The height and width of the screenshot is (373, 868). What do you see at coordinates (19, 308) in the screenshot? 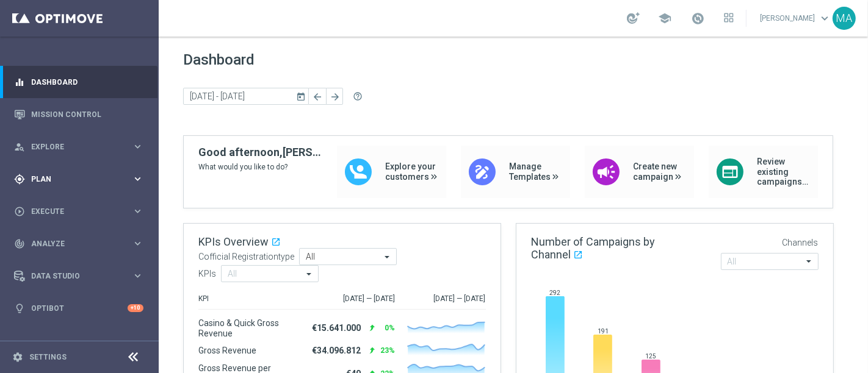
I see `i: lightbulb` at bounding box center [19, 308].